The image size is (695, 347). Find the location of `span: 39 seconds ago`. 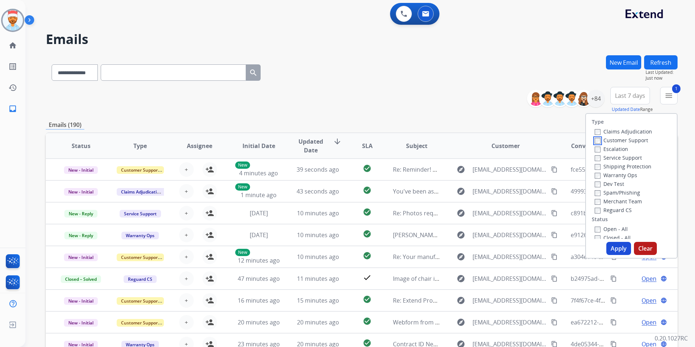

span: 39 seconds ago is located at coordinates (318, 170).